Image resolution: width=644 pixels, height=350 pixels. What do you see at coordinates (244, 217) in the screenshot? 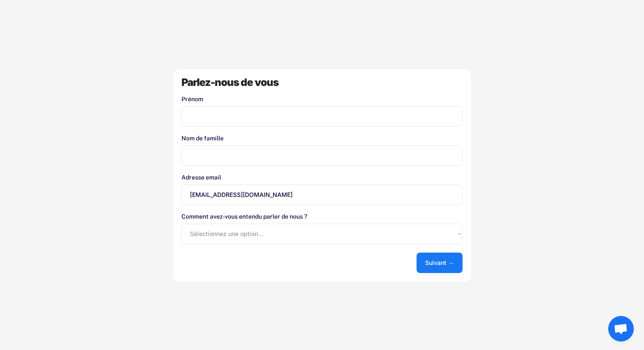
I see `font: Comment avez-vous entendu parler de nous ?` at bounding box center [244, 217].